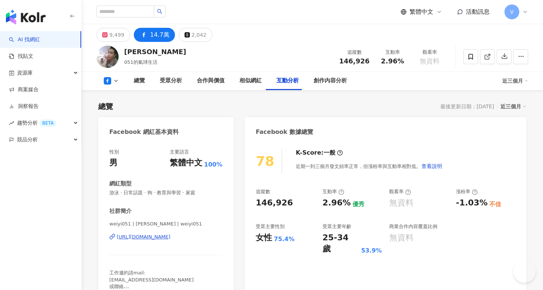 This screenshot has height=290, width=543. I want to click on div: 受眾主要性別, so click(270, 226).